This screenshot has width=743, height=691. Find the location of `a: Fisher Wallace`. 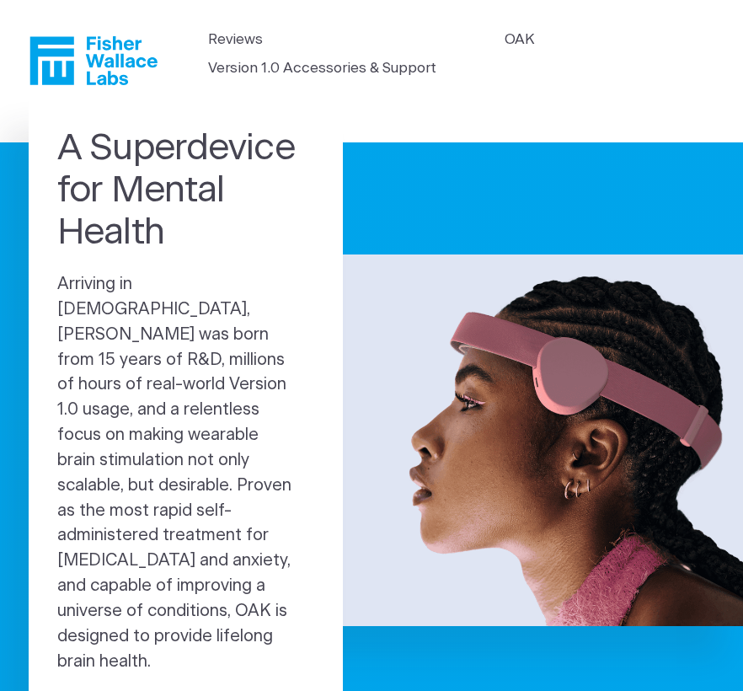

a: Fisher Wallace is located at coordinates (94, 61).